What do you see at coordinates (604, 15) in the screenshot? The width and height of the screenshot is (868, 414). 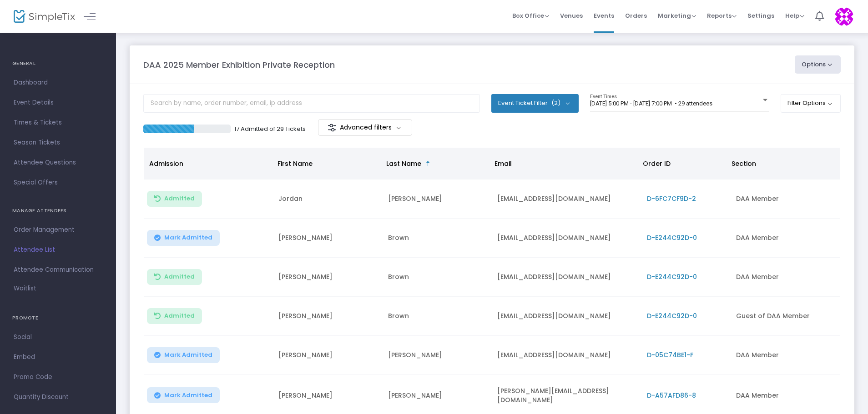 I see `span: Events` at bounding box center [604, 15].